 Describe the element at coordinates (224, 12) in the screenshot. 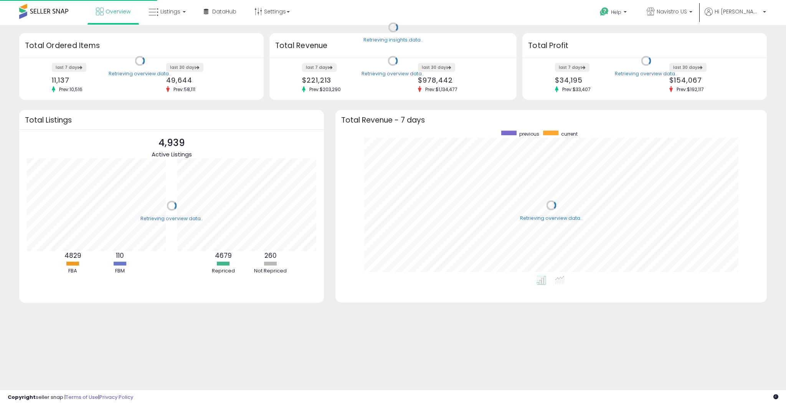

I see `span: DataHub` at that location.